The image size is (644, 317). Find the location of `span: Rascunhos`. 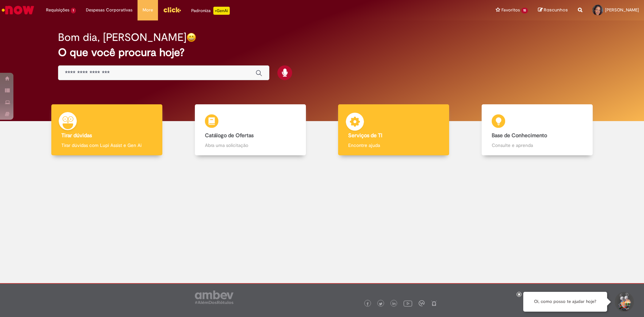

span: Rascunhos is located at coordinates (556, 10).